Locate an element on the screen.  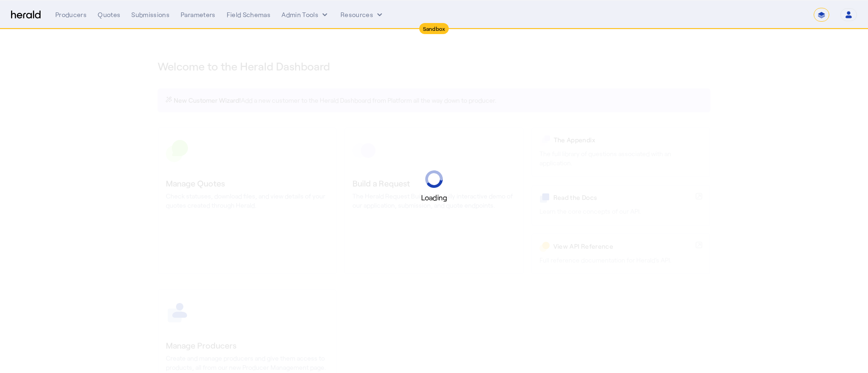
button: internal dropdown menu is located at coordinates (306, 15).